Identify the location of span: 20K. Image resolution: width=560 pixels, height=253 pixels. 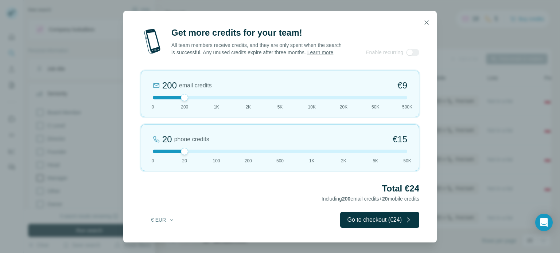
(343, 107).